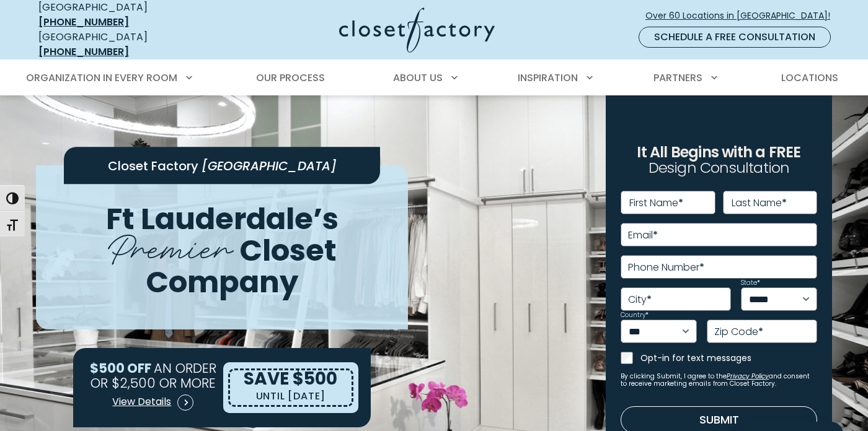 Image resolution: width=868 pixels, height=431 pixels. Describe the element at coordinates (102, 78) in the screenshot. I see `span: Organization in Every Room` at that location.